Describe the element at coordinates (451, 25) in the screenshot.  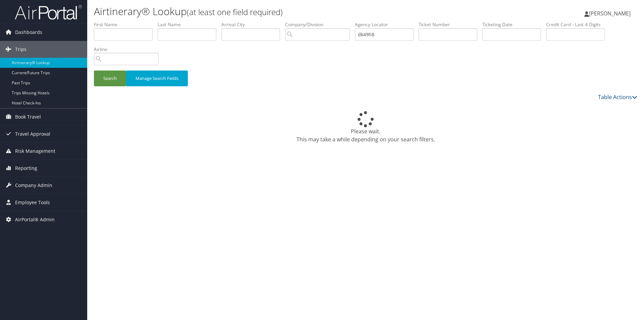
I see `label: Ticket Number` at that location.